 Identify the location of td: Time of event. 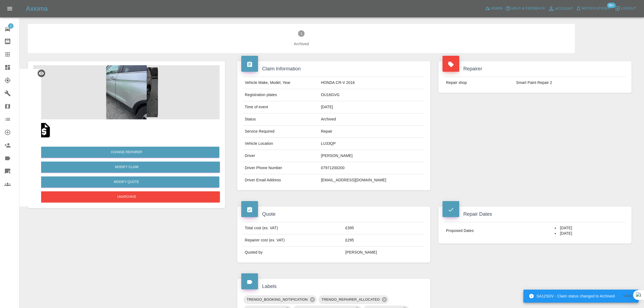
(281, 108).